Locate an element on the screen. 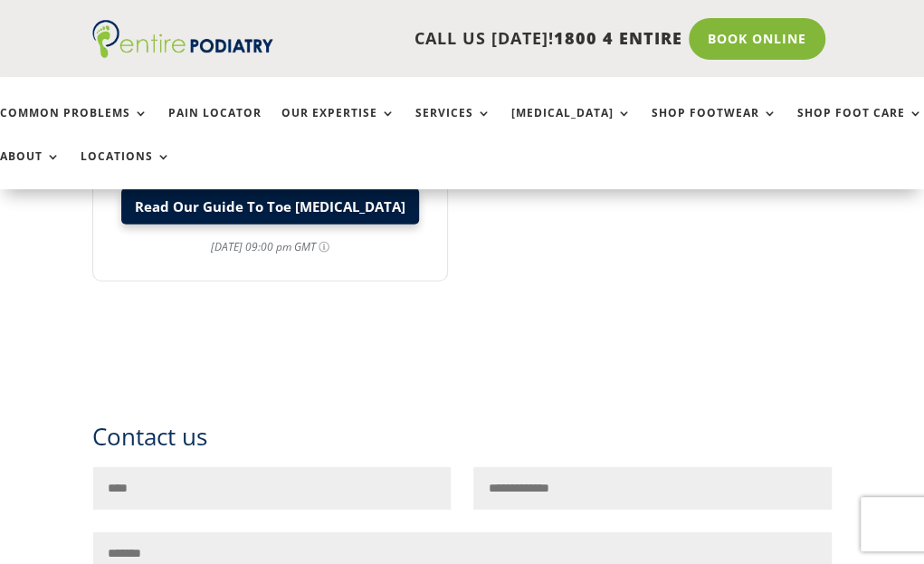  a: Shop Footwear is located at coordinates (715, 126).